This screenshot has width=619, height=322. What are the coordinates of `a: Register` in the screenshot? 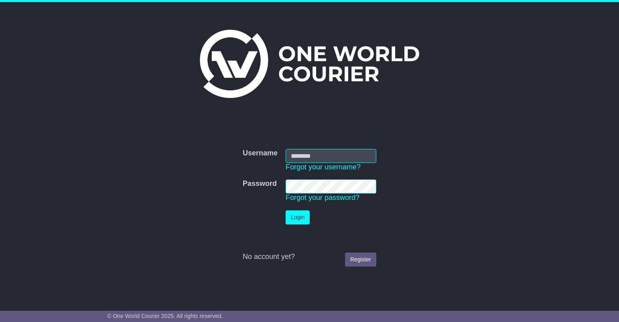 It's located at (360, 259).